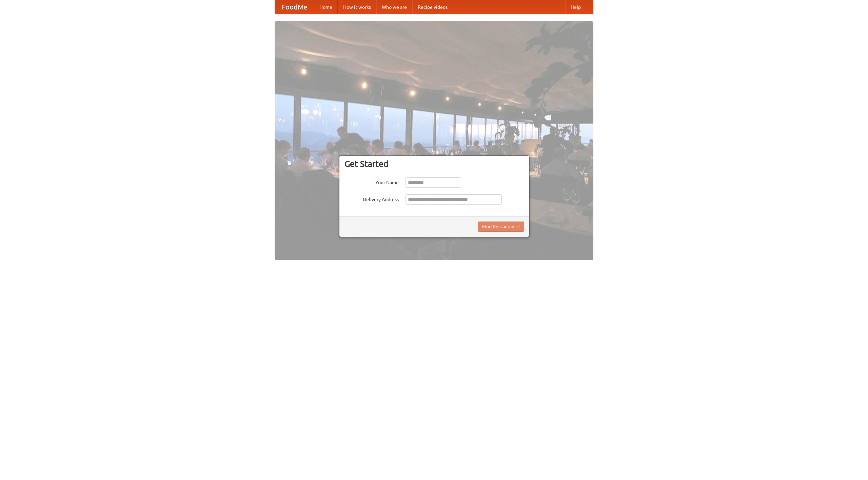  Describe the element at coordinates (576, 7) in the screenshot. I see `a: Help` at that location.